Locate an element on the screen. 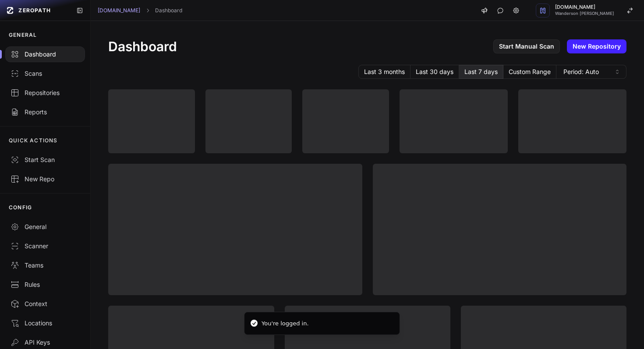 The width and height of the screenshot is (644, 349). div: General is located at coordinates (45, 227).